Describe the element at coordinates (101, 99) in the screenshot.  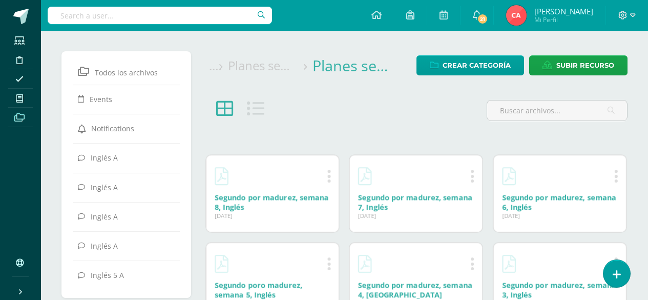
I see `span: Events` at that location.